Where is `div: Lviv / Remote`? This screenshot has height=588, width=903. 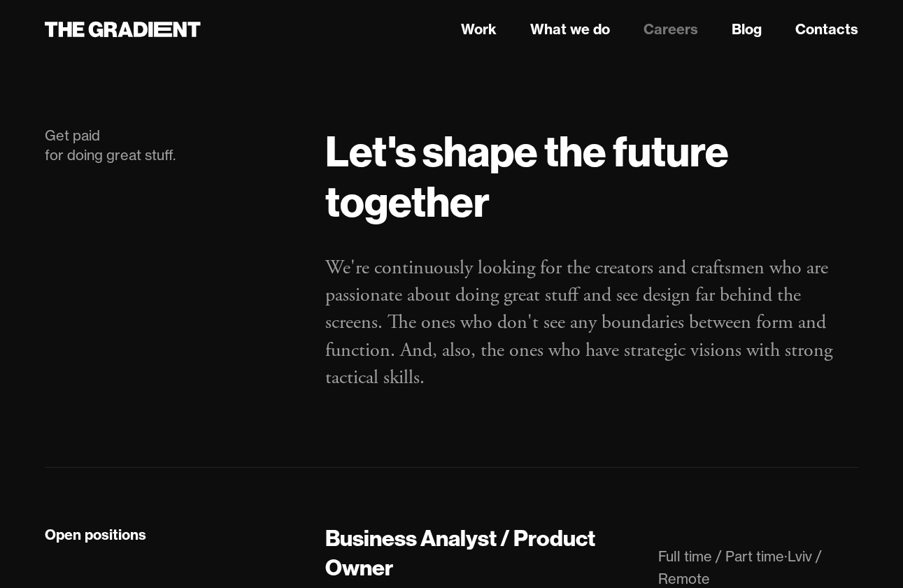 div: Lviv / Remote is located at coordinates (740, 567).